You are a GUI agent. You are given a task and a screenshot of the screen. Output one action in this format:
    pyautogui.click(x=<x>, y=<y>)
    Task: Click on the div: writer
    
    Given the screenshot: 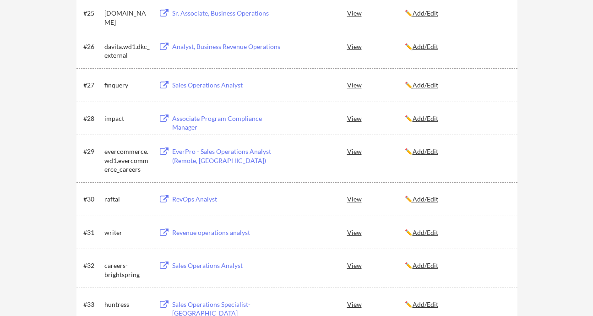 What is the action you would take?
    pyautogui.click(x=127, y=233)
    